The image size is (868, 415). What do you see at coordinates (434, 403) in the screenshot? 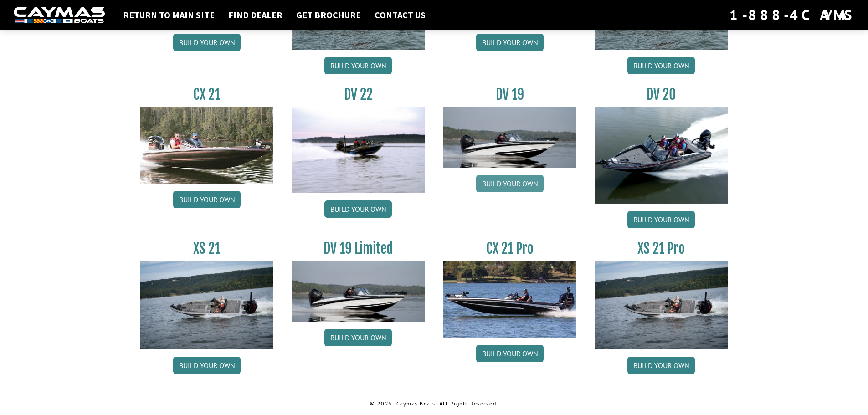
I see `p: © 2025. Caymas Boats. All Rights Reserved.` at bounding box center [434, 403].